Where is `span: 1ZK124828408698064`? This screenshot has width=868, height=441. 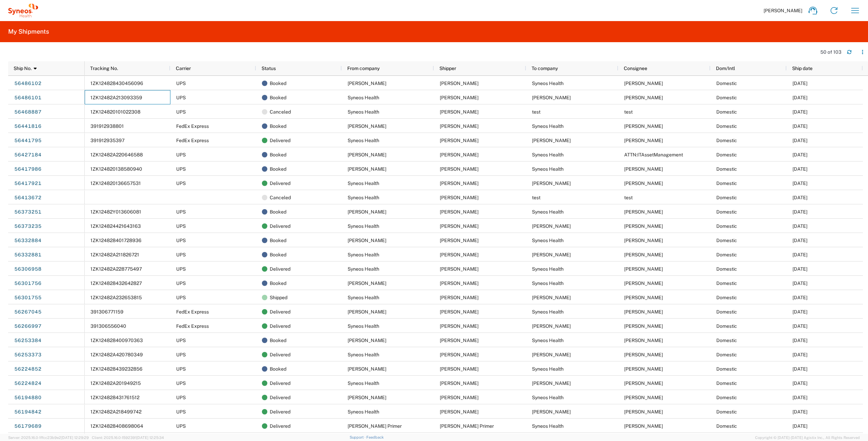 span: 1ZK124828408698064 is located at coordinates (117, 426).